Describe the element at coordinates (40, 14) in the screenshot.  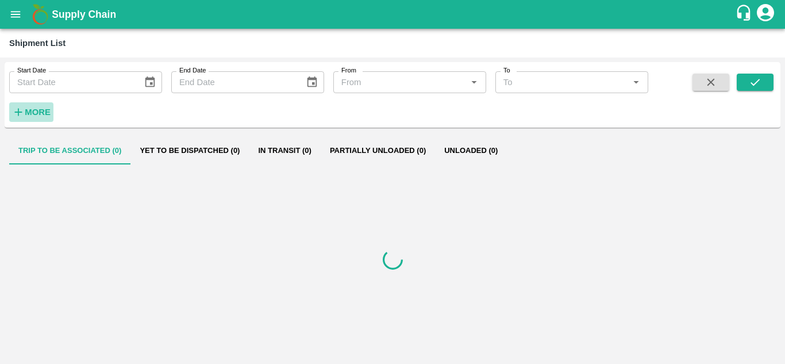
I see `img: logo` at that location.